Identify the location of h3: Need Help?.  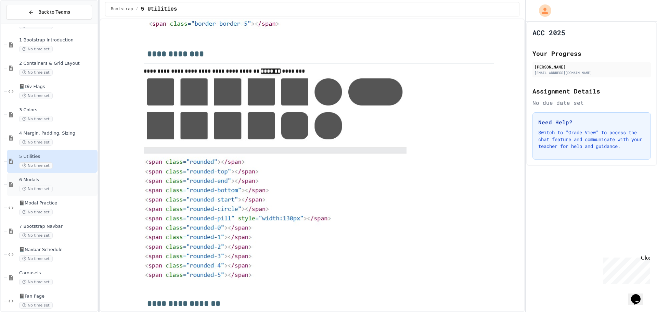
(592, 122).